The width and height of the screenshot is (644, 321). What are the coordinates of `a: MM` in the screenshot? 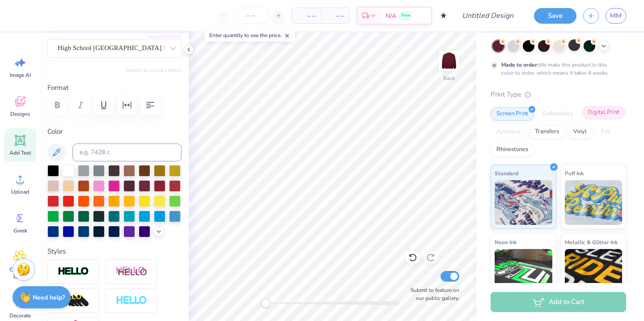 It's located at (616, 16).